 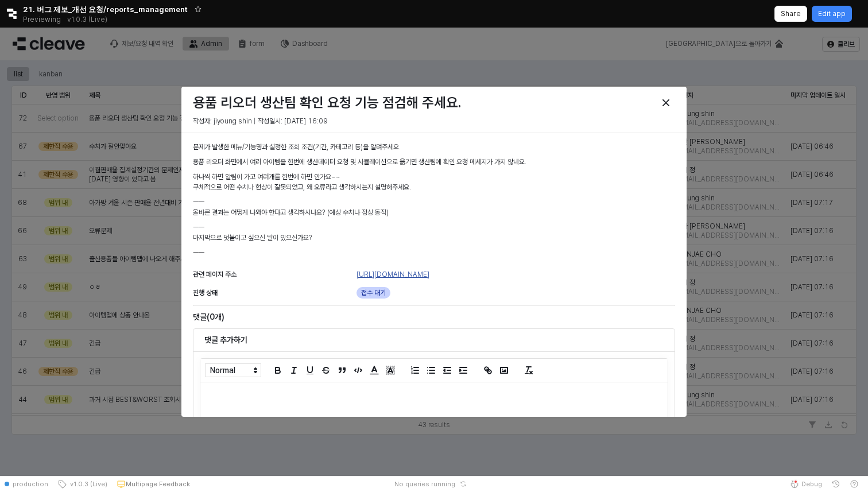 I want to click on p: Edit app, so click(x=832, y=13).